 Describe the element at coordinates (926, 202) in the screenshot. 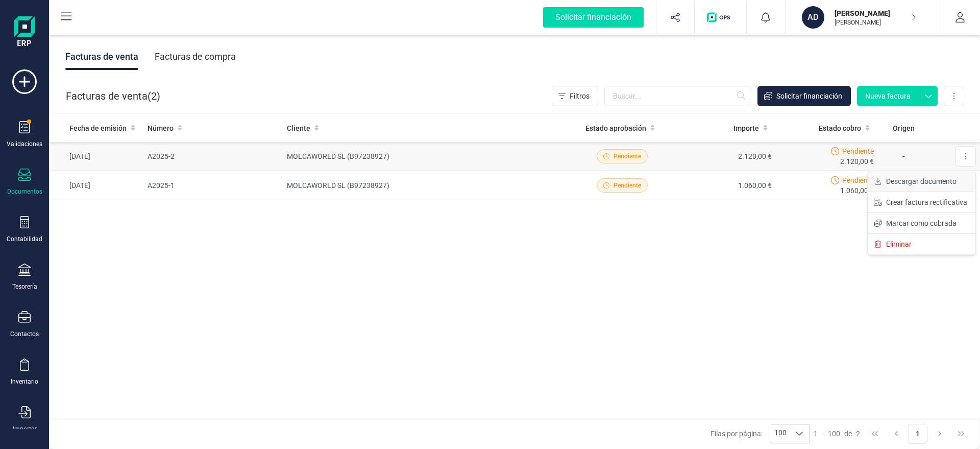

I see `span: Crear factura rectificativa` at that location.